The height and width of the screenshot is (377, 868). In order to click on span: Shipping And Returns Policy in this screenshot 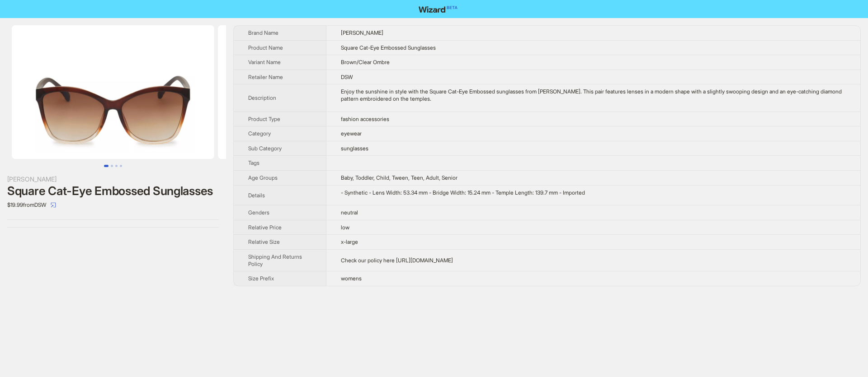, I will do `click(275, 260)`.